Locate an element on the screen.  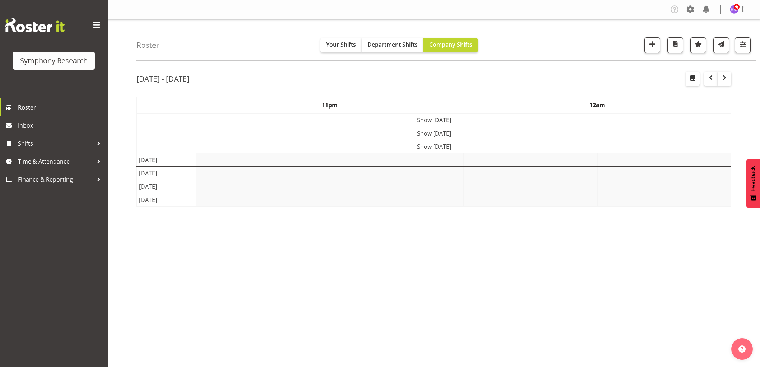
span: Finance & Reporting is located at coordinates (56, 179).